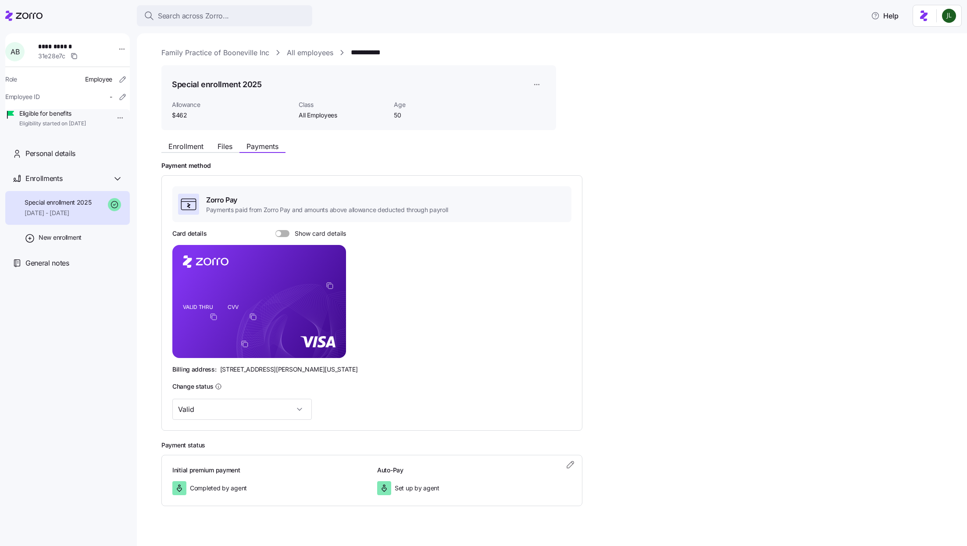  What do you see at coordinates (231, 105) in the screenshot?
I see `span: Allowance` at bounding box center [231, 105].